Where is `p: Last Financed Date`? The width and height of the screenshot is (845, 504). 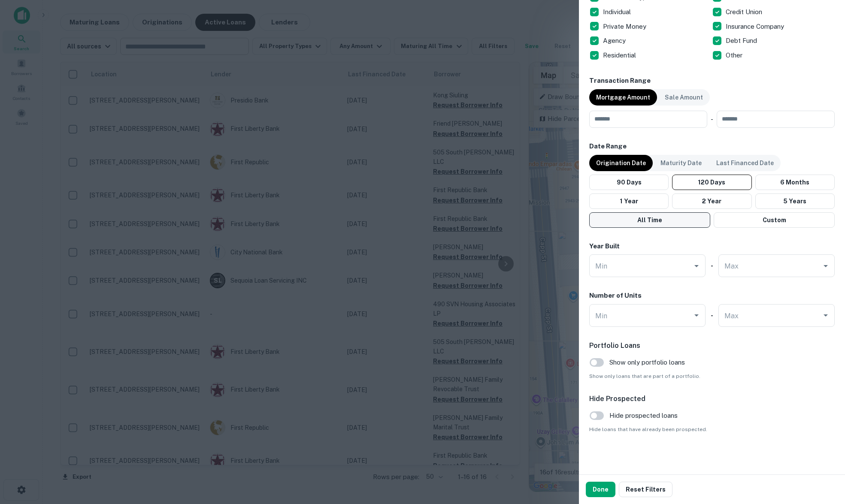 p: Last Financed Date is located at coordinates (745, 163).